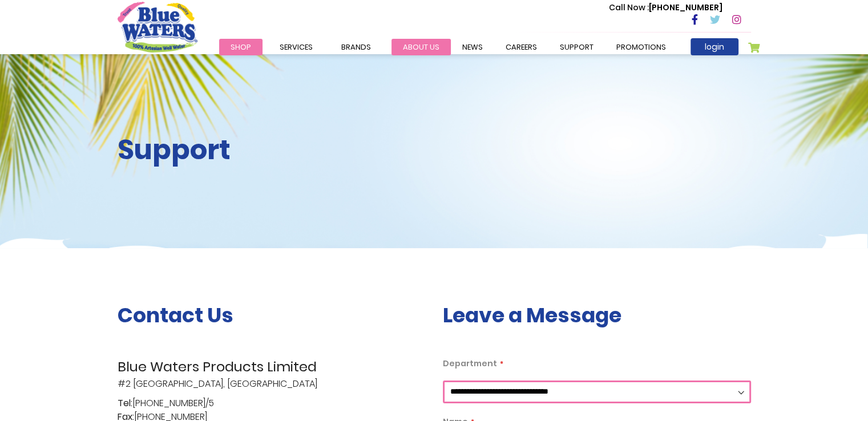 This screenshot has height=421, width=868. I want to click on a: careers, so click(521, 47).